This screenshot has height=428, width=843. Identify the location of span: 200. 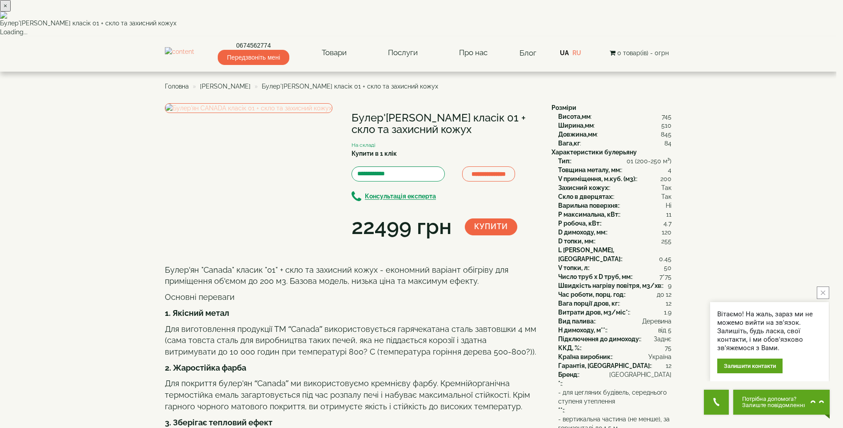
(666, 179).